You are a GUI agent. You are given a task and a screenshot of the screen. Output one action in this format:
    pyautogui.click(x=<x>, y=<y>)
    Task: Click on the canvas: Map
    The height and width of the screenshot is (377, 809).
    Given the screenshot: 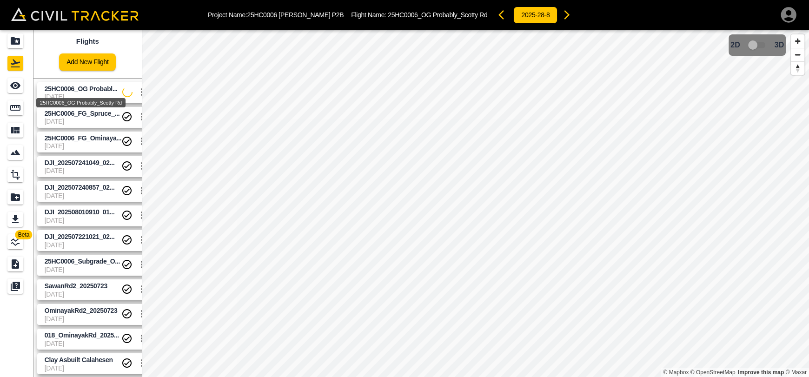 What is the action you would take?
    pyautogui.click(x=475, y=203)
    